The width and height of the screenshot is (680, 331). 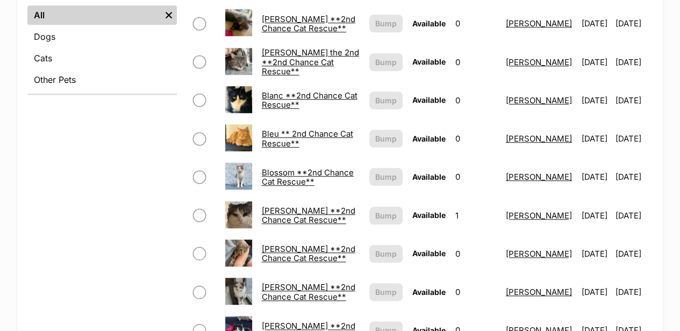 I want to click on a: Other Pets, so click(x=102, y=80).